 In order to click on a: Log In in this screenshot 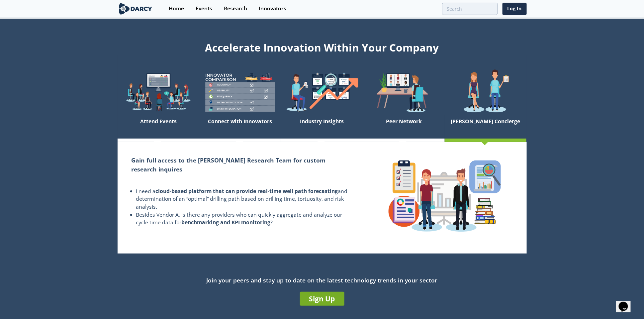, I will do `click(515, 8)`.